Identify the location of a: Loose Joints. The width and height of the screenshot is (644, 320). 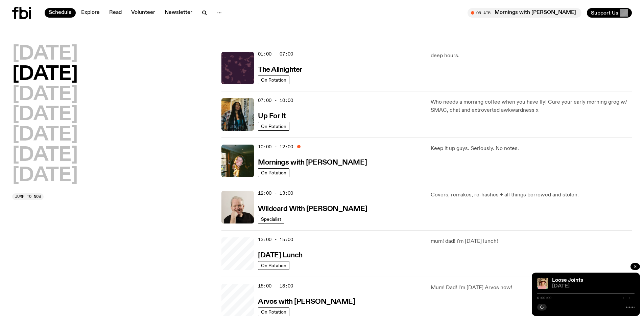
(567, 280).